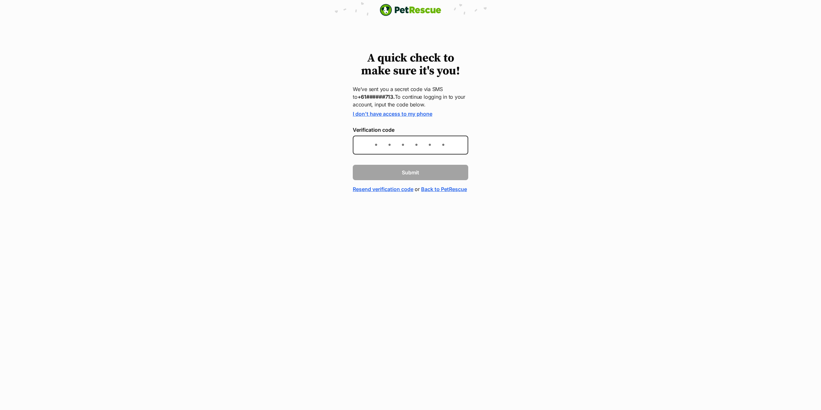 The image size is (821, 410). What do you see at coordinates (410, 173) in the screenshot?
I see `span: Submit` at bounding box center [410, 173].